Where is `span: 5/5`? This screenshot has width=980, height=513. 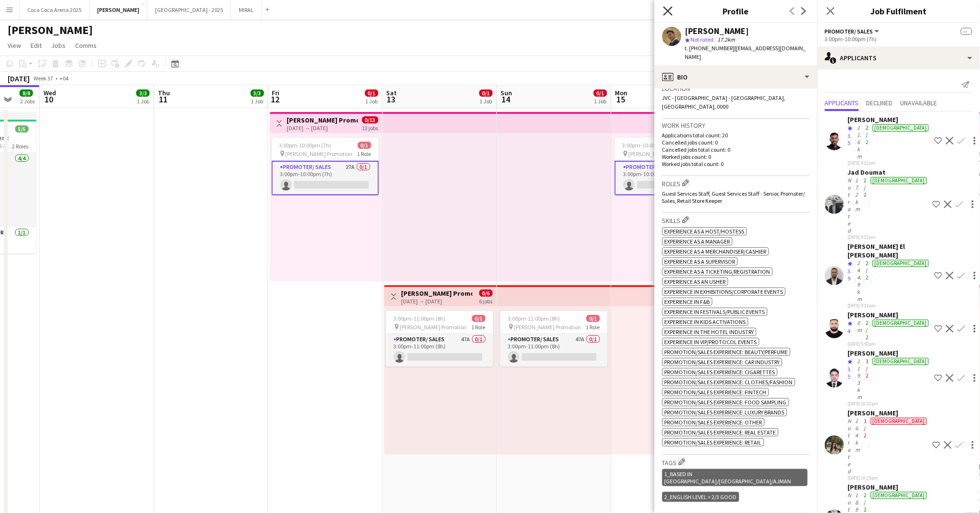
span: 5/5 is located at coordinates (22, 129).